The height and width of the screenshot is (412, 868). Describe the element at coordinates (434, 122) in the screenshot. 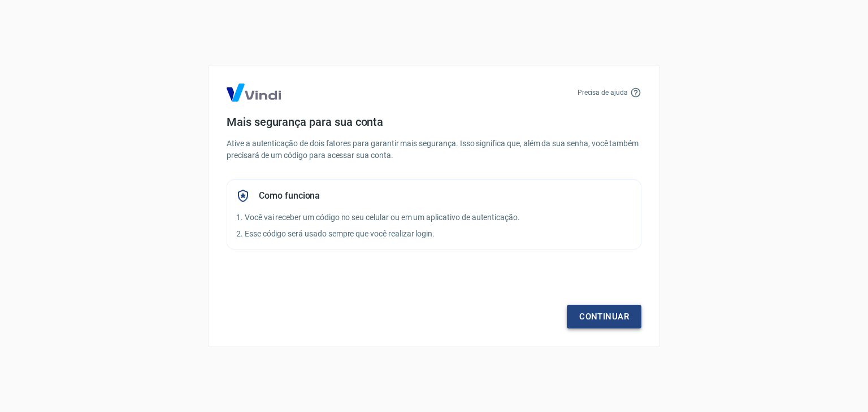

I see `h4: Mais segurança para sua conta` at that location.